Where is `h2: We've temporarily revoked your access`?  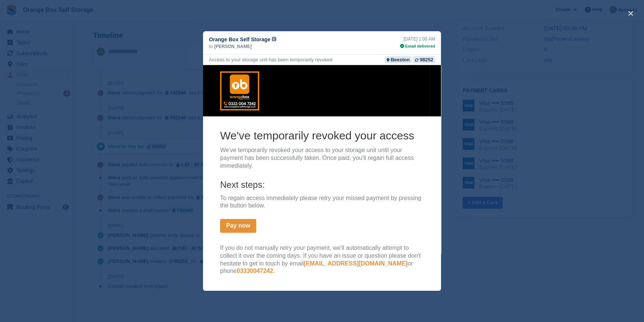
h2: We've temporarily revoked your access is located at coordinates (119, 70).